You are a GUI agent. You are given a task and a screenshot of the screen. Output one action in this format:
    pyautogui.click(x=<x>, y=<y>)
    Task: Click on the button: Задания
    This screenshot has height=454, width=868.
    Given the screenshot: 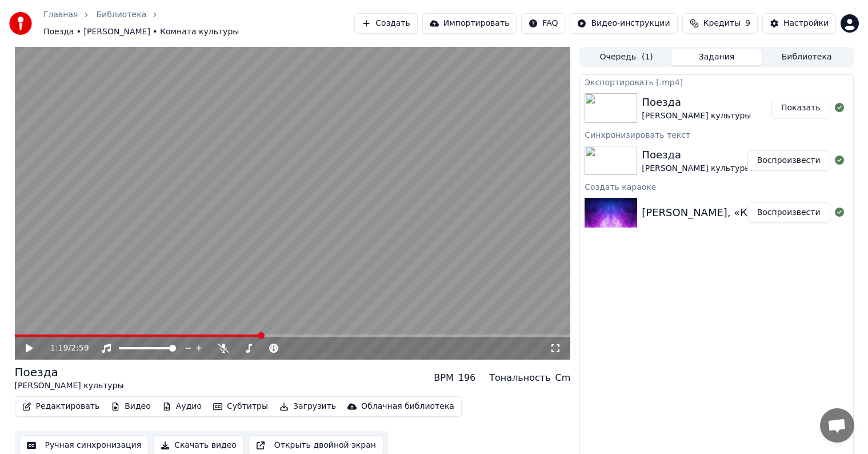 What is the action you would take?
    pyautogui.click(x=716, y=57)
    